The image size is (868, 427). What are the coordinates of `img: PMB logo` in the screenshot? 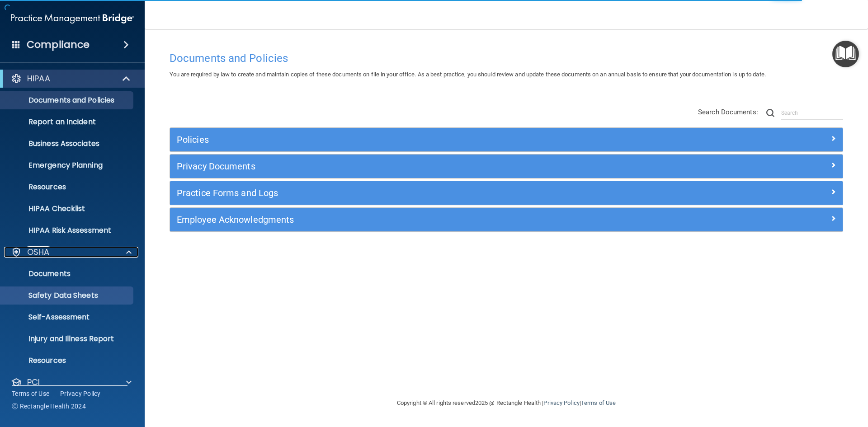 It's located at (72, 18).